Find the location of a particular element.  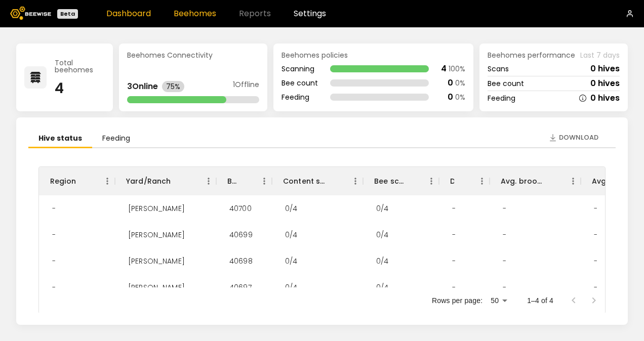

div: 40697 is located at coordinates (240, 287).